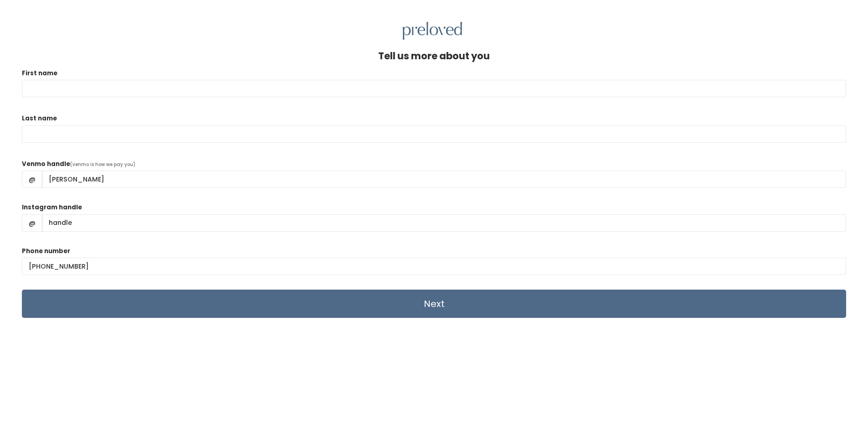 This screenshot has width=868, height=431. Describe the element at coordinates (102, 164) in the screenshot. I see `span: (venmo is how we pay you)` at that location.